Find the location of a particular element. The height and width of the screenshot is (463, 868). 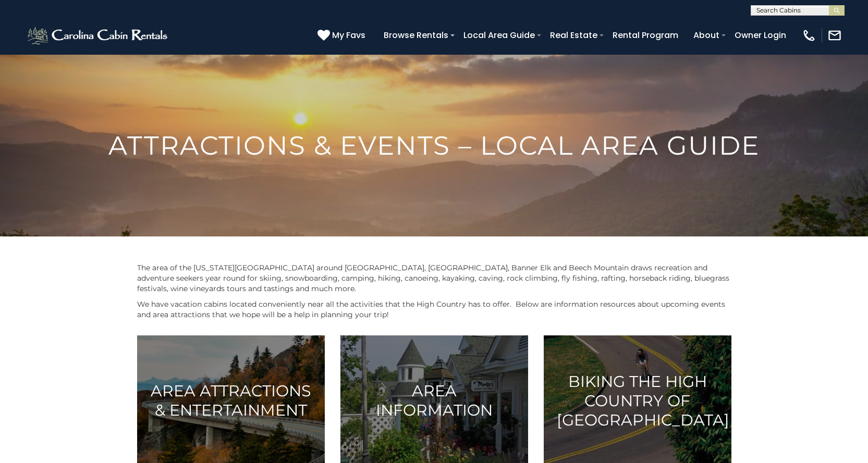

a: Browse Rentals is located at coordinates (416, 35).